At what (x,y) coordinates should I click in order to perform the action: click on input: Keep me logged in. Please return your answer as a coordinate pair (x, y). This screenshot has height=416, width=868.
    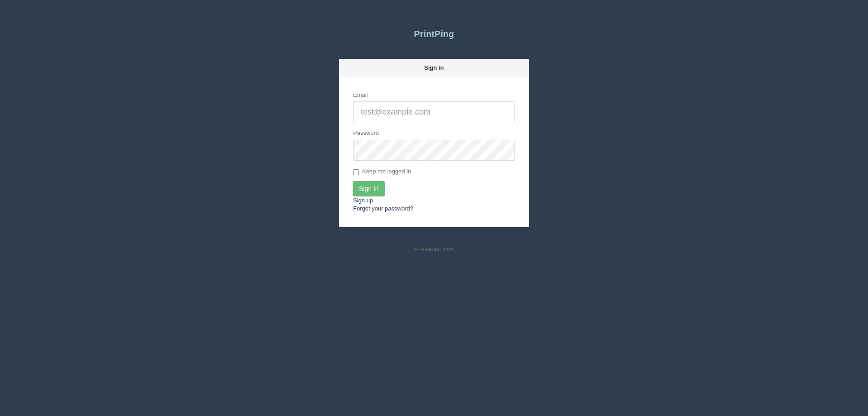
    Looking at the image, I should click on (356, 172).